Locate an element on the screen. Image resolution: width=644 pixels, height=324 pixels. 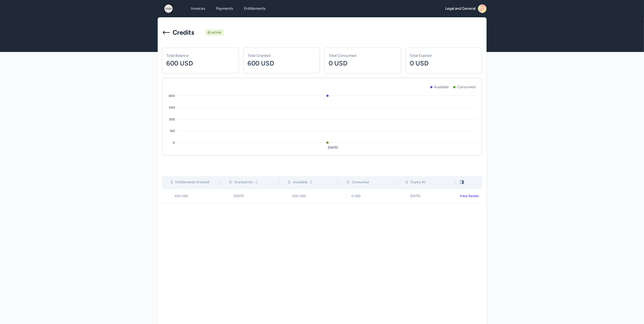
a: Invoices is located at coordinates (198, 9).